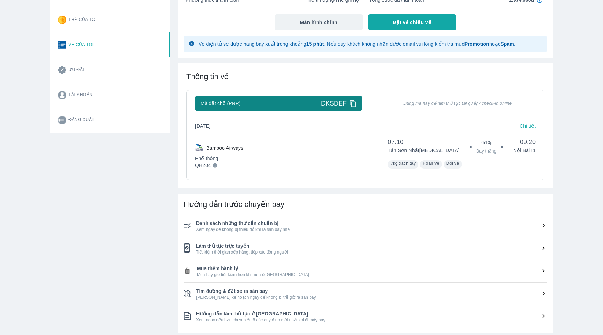 The height and width of the screenshot is (335, 603). I want to click on span: DKSDEF, so click(333, 104).